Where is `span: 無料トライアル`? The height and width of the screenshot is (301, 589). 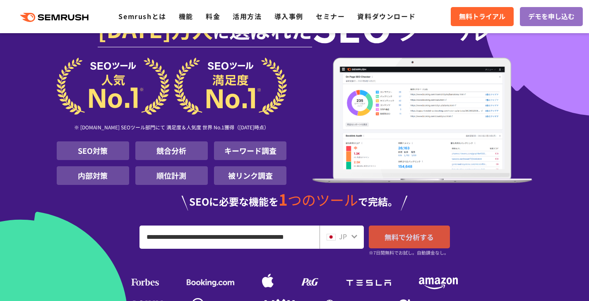 span: 無料トライアル is located at coordinates (482, 17).